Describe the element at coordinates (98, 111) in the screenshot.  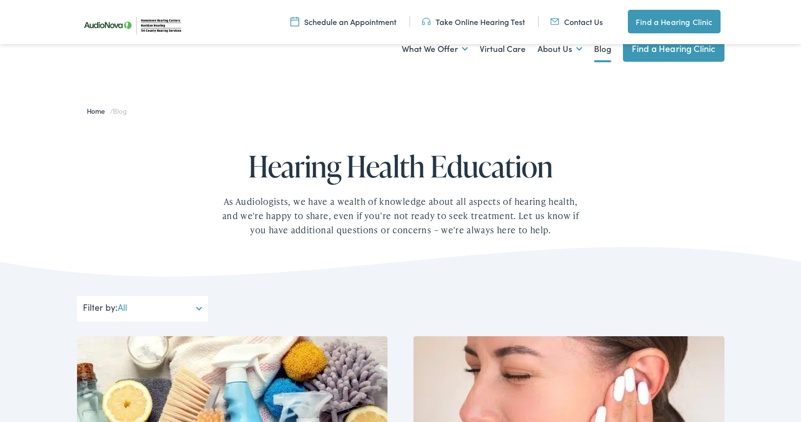
I see `a: Home` at that location.